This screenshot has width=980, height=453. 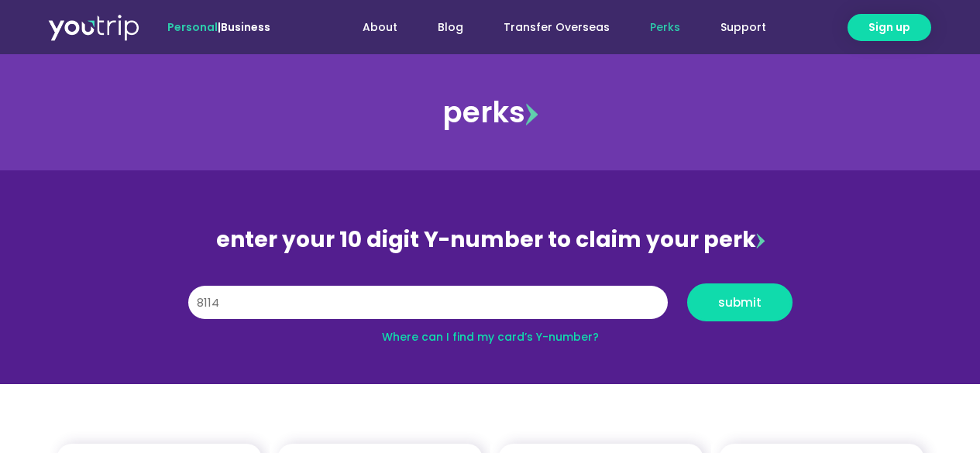 I want to click on form: Y Number, so click(x=491, y=309).